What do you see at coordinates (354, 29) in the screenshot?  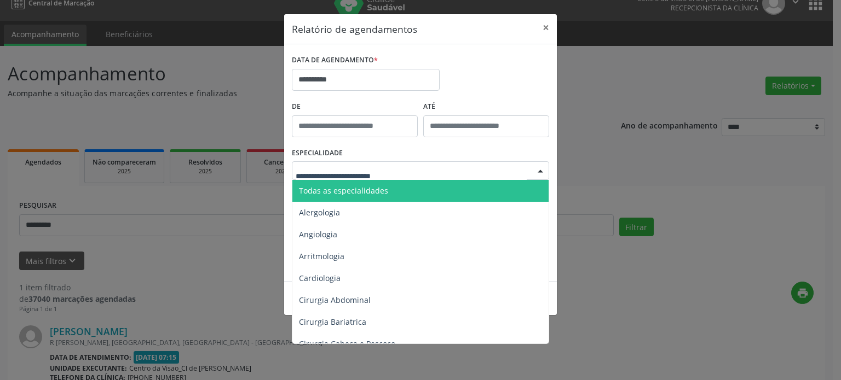 I see `h5: Relatório de agendamentos` at bounding box center [354, 29].